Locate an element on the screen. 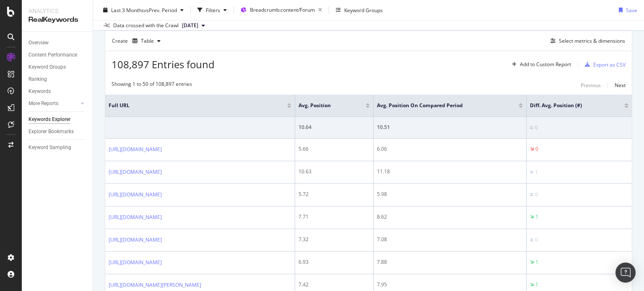 The width and height of the screenshot is (644, 291). div: Ranking is located at coordinates (38, 79).